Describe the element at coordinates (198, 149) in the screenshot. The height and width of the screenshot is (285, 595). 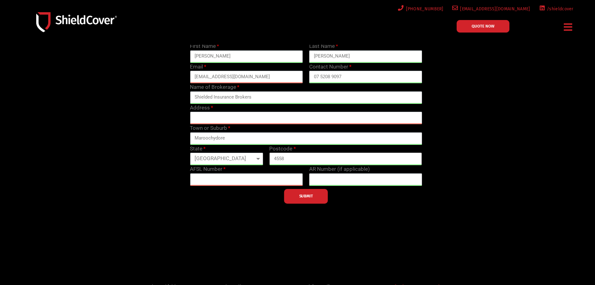
I see `label: State` at that location.